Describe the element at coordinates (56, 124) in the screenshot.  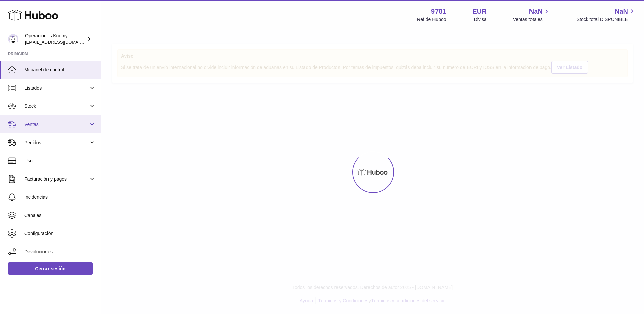
I see `span: Ventas` at that location.